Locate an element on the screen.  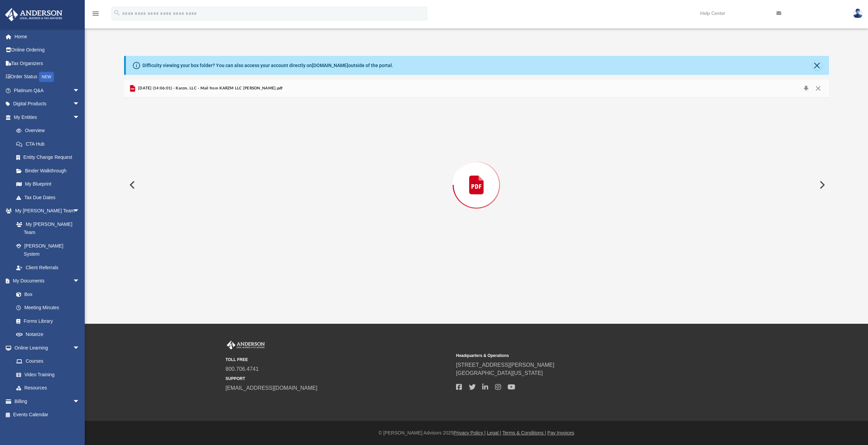
a: Legal | is located at coordinates (494, 433).